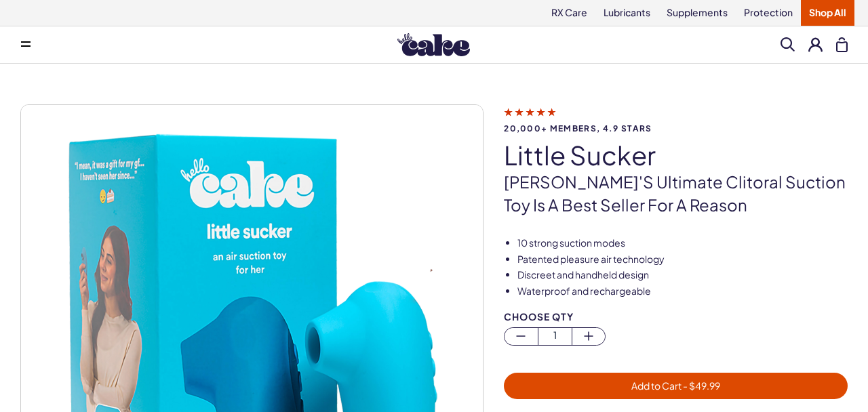 Image resolution: width=868 pixels, height=412 pixels. Describe the element at coordinates (676, 155) in the screenshot. I see `h1: little sucker` at that location.